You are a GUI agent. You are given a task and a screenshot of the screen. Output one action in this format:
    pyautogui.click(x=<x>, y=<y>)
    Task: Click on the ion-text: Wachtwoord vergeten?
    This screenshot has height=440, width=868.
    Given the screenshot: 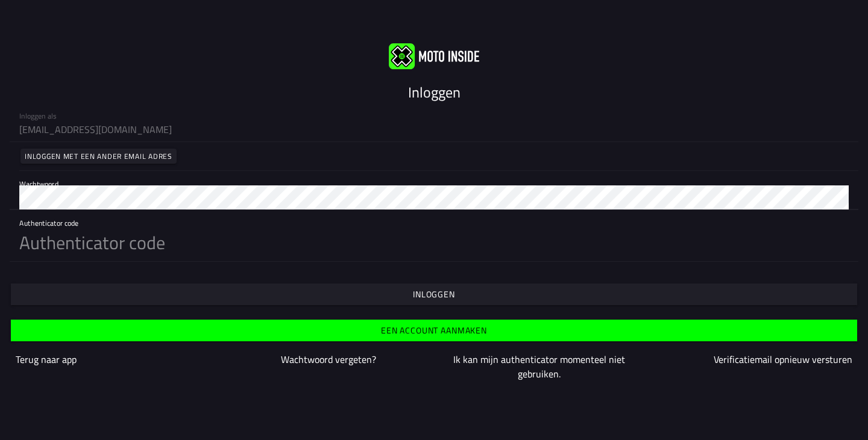 What is the action you would take?
    pyautogui.click(x=329, y=359)
    